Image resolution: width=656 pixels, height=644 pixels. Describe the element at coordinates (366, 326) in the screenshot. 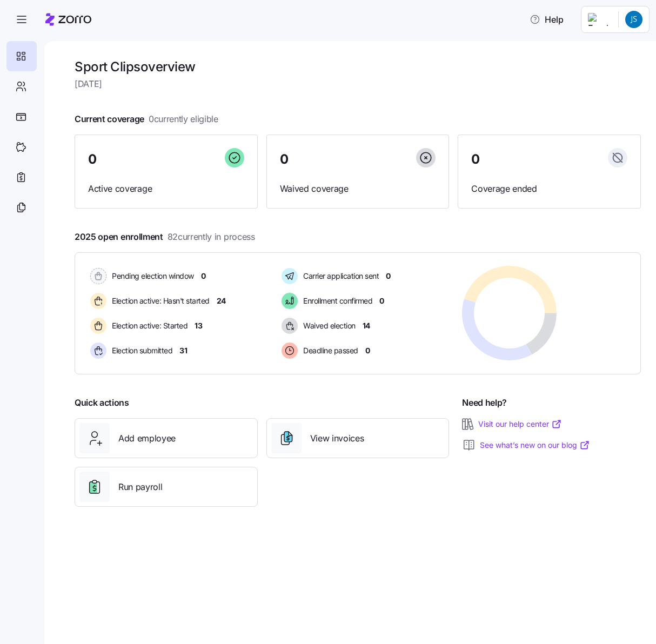

I see `span: 14` at that location.